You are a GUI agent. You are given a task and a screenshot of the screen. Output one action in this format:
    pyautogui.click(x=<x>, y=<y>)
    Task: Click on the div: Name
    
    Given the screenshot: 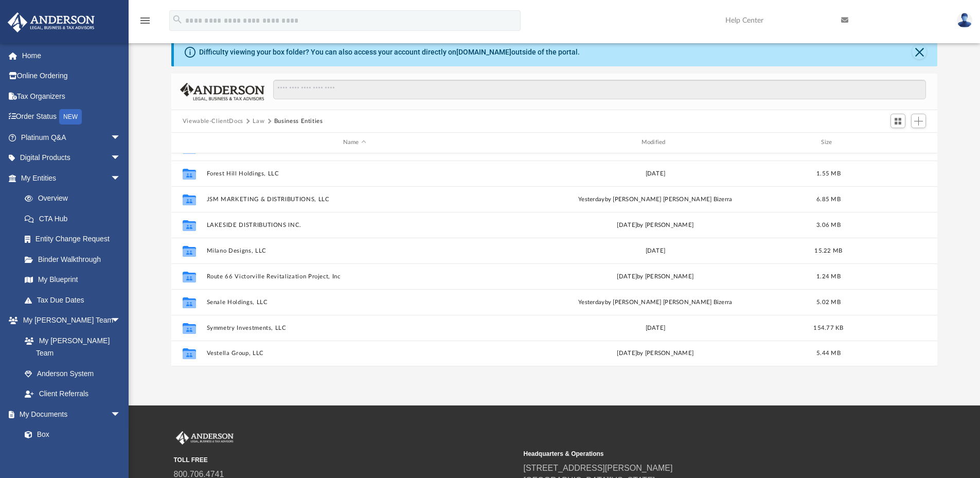 What is the action you would take?
    pyautogui.click(x=354, y=142)
    